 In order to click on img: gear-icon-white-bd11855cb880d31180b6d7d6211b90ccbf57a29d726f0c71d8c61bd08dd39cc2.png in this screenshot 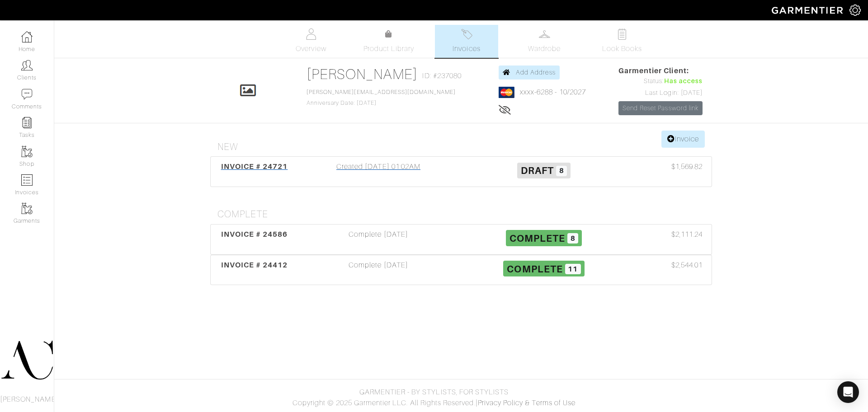, I will do `click(855, 10)`.